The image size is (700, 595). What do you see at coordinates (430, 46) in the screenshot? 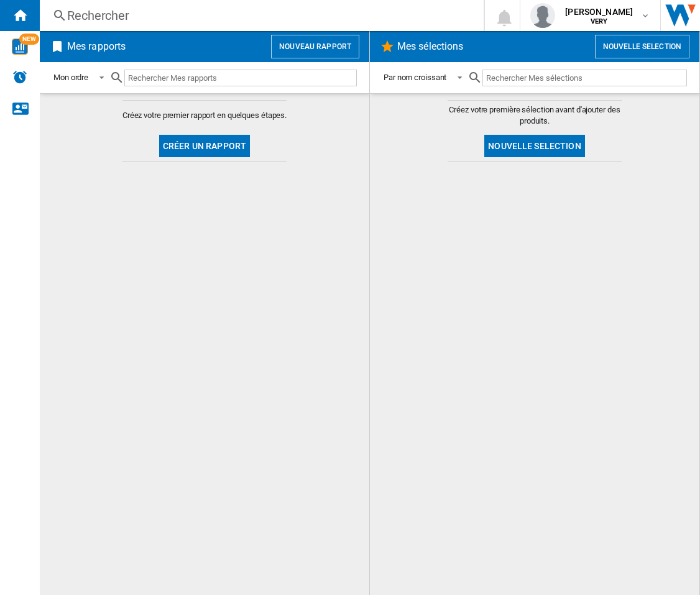
I see `h2: Mes sélections` at bounding box center [430, 46].